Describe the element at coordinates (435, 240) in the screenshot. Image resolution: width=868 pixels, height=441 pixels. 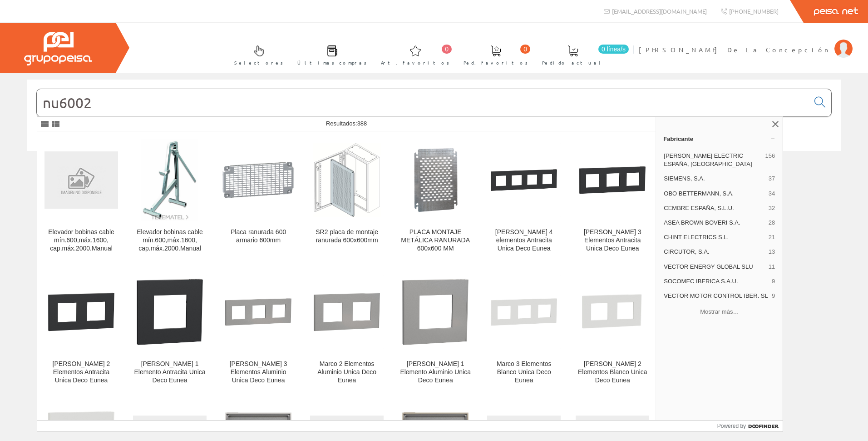
I see `div: PLACA MONTAJE METÁLICA RANURADA 600x600 MM` at that location.